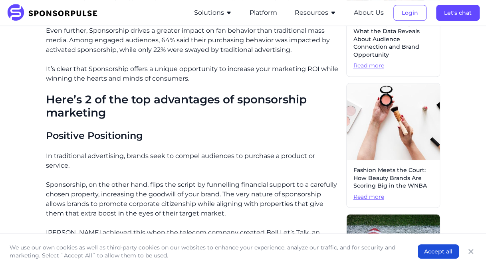  I want to click on a: Login, so click(410, 13).